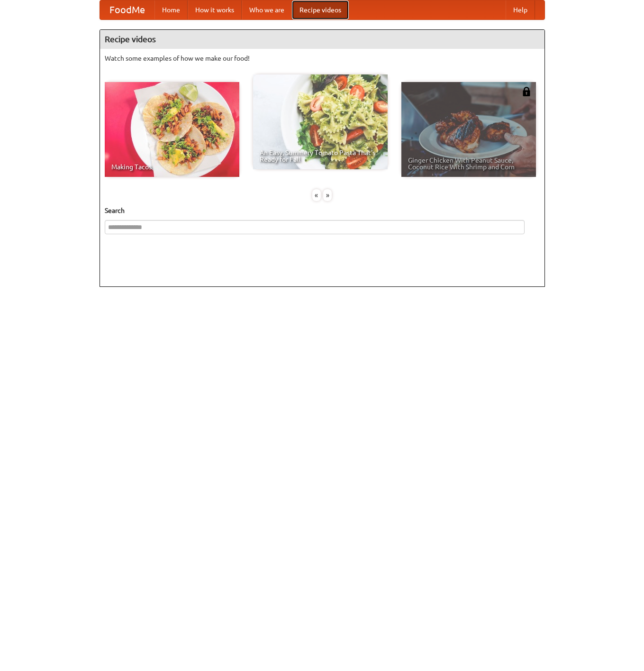 This screenshot has width=644, height=671. Describe the element at coordinates (322, 210) in the screenshot. I see `h5: Search` at that location.